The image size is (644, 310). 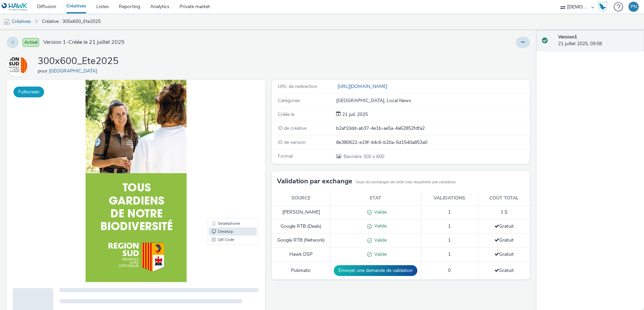 What do you see at coordinates (285, 156) in the screenshot?
I see `span: Format` at bounding box center [285, 156].